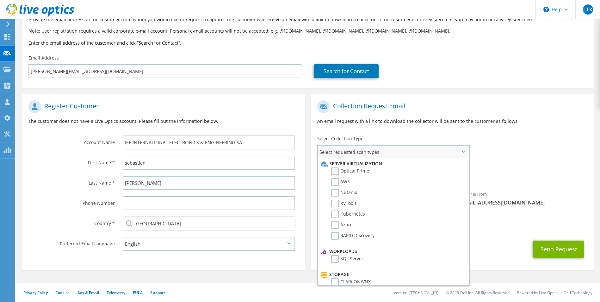  What do you see at coordinates (72, 141) in the screenshot?
I see `label: Account Name` at bounding box center [72, 141].